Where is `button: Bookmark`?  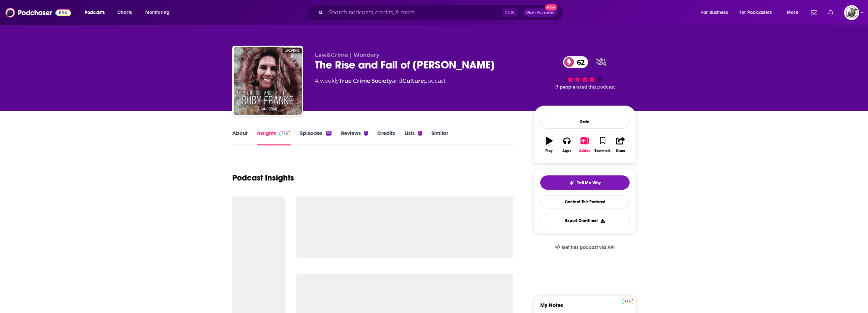
button: Bookmark is located at coordinates (603, 145).